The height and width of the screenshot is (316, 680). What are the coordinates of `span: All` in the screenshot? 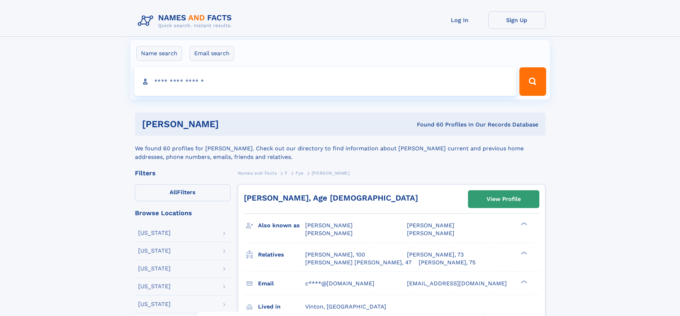 It's located at (173, 192).